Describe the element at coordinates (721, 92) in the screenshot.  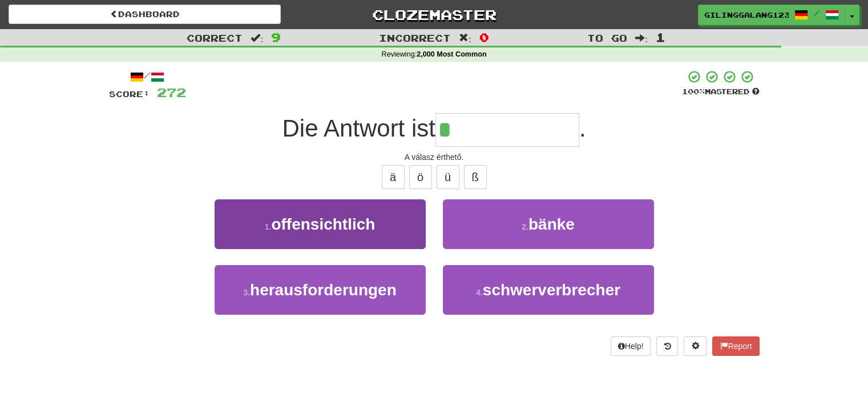
I see `div: Mastered` at that location.